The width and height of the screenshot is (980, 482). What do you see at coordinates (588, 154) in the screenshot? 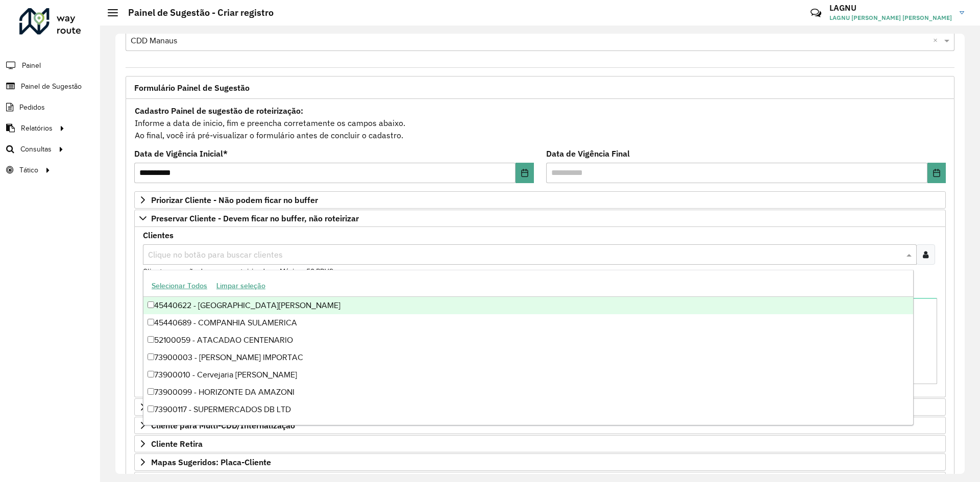
I see `label: Data de Vigência Final` at bounding box center [588, 154].